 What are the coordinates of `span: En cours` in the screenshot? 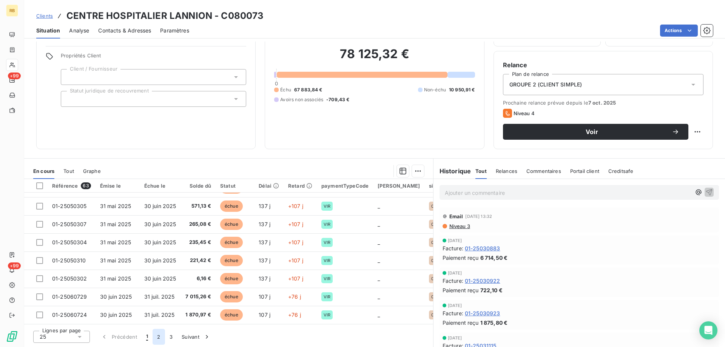 It's located at (44, 171).